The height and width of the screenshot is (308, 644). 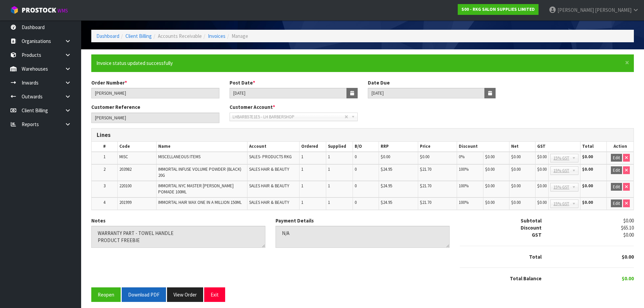 What do you see at coordinates (179, 157) in the screenshot?
I see `span: MISCELLANEOUS ITEMS` at bounding box center [179, 157].